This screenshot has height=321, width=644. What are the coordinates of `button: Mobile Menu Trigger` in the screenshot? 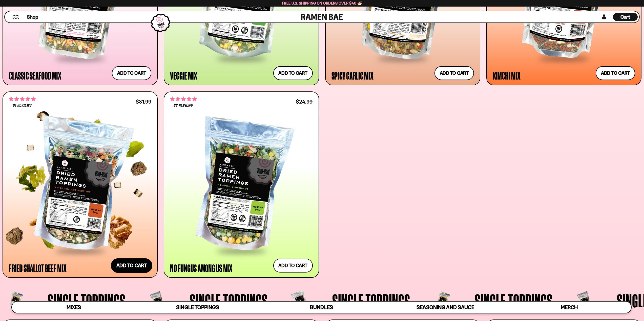 It's located at (16, 17).